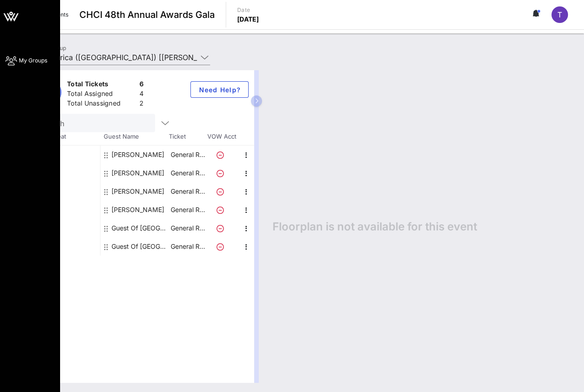 This screenshot has width=584, height=392. I want to click on div: Andrew Vlasaty, so click(137, 155).